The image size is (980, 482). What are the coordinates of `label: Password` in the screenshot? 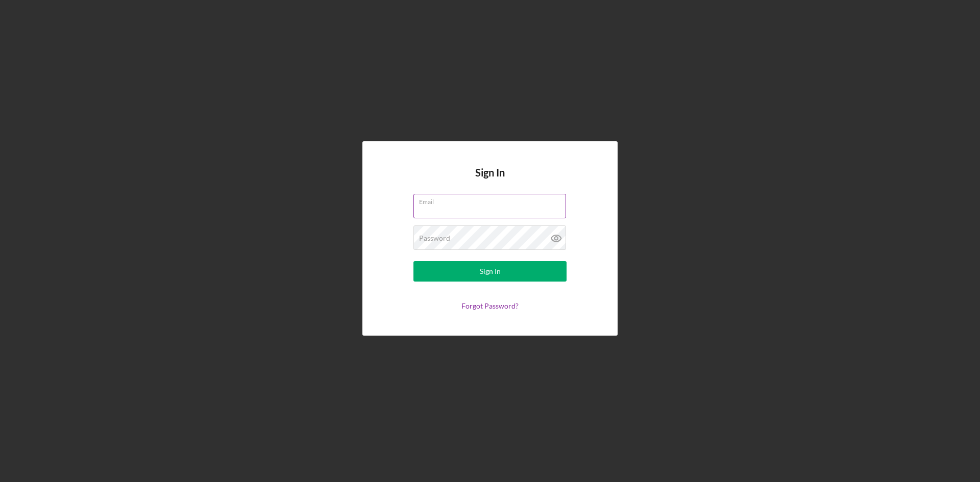 It's located at (435, 238).